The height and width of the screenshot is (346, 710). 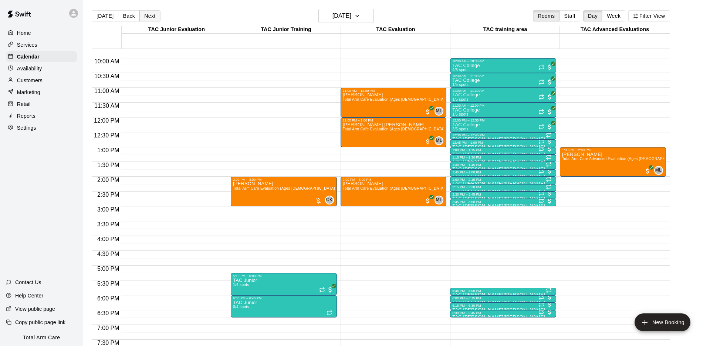 What do you see at coordinates (41, 57) in the screenshot?
I see `div: Calendar` at bounding box center [41, 57].